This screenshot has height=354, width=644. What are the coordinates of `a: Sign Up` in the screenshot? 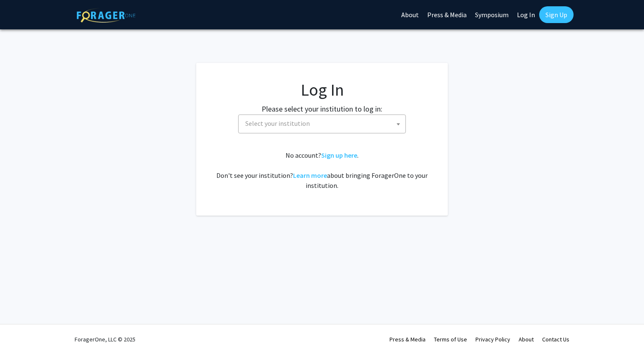 It's located at (556, 14).